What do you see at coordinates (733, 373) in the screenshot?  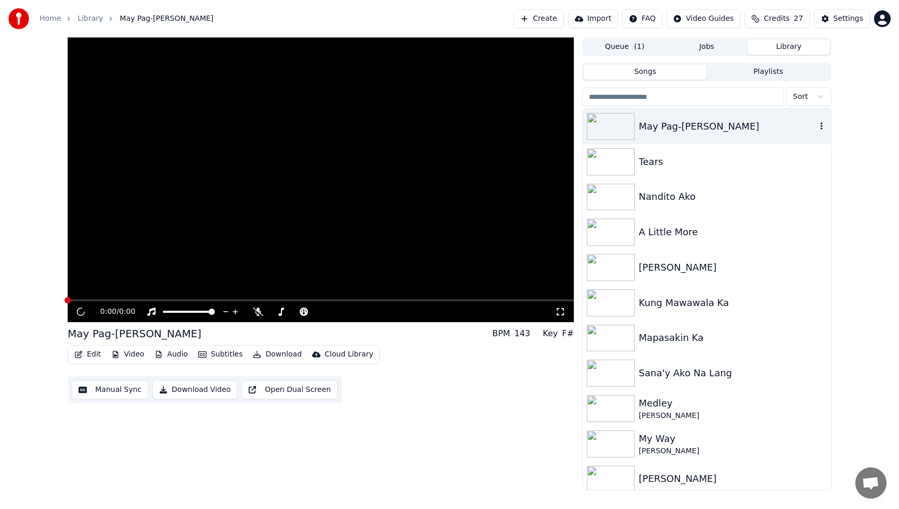 I see `div: Sana'y Ako Na Lang` at bounding box center [733, 373].